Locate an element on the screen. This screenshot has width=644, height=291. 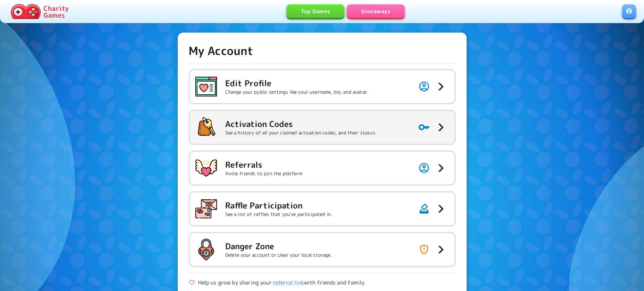
h5: Referrals is located at coordinates (264, 165).